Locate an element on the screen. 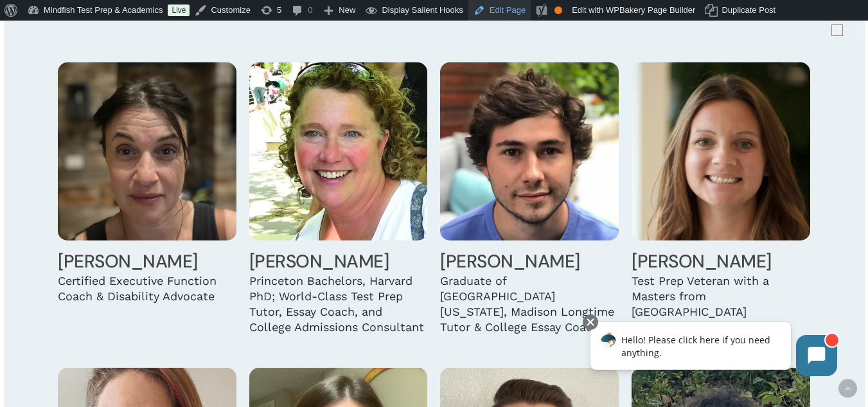 The image size is (868, 407). img: Megan McCann is located at coordinates (721, 152).